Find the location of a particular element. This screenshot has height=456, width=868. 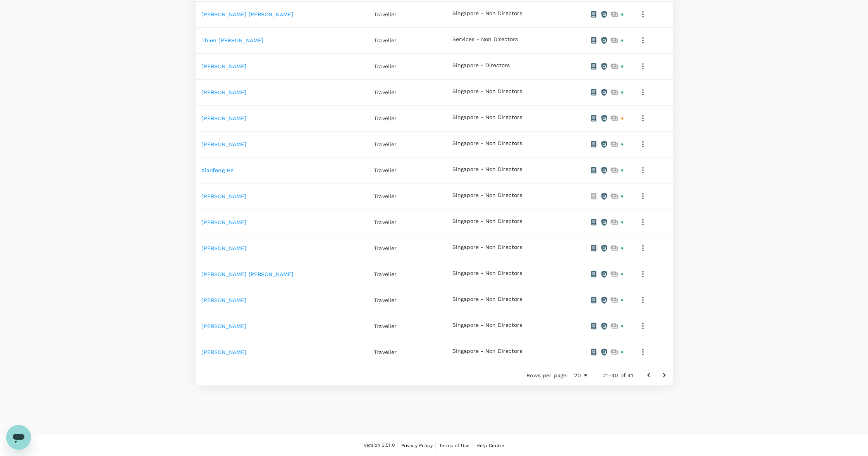

button: Singapore - Directors is located at coordinates (481, 66).